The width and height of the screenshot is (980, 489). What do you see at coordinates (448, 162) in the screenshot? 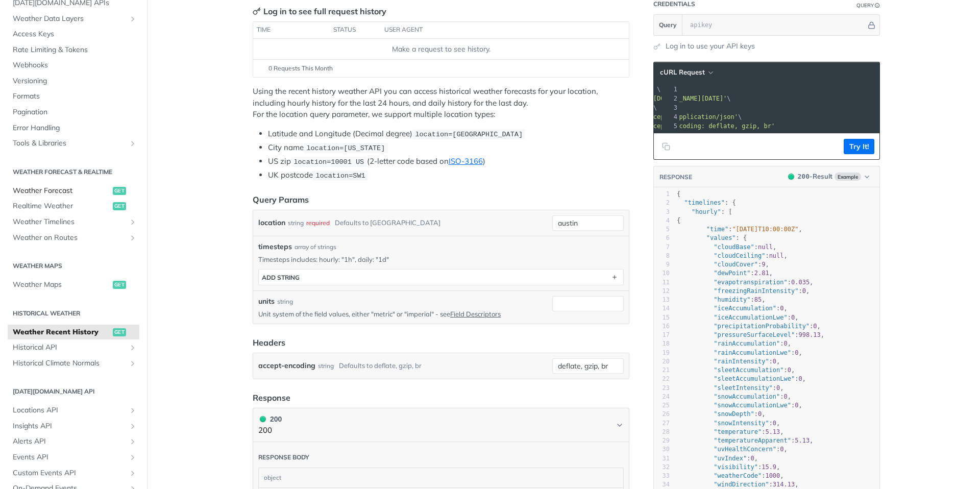
I see `li: US zip (2-letter code based on )` at bounding box center [448, 162].